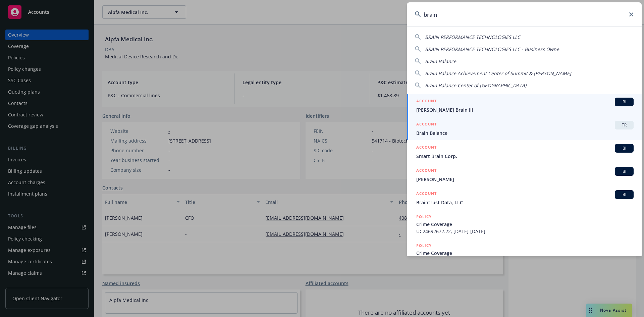 The width and height of the screenshot is (644, 317). I want to click on a: ACCOUNTBISmart Brain Corp., so click(524, 152).